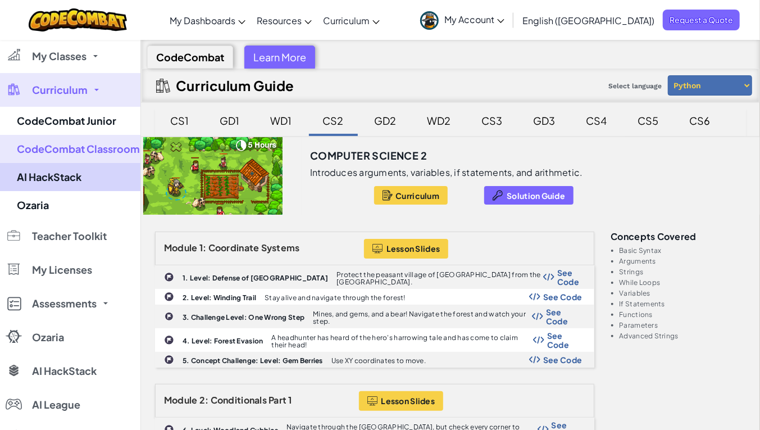 The image size is (760, 430). Describe the element at coordinates (375, 340) in the screenshot. I see `a: 4. Level: Forest Evasion A headhunter has heard of the hero's harrowing tale and has come to clai...` at that location.